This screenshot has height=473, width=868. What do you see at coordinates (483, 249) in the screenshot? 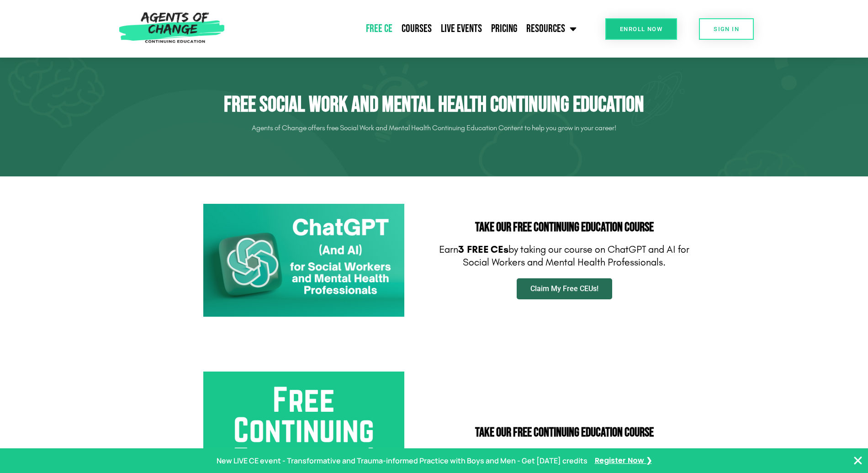
I see `b: 3 FREE CEs` at bounding box center [483, 249].